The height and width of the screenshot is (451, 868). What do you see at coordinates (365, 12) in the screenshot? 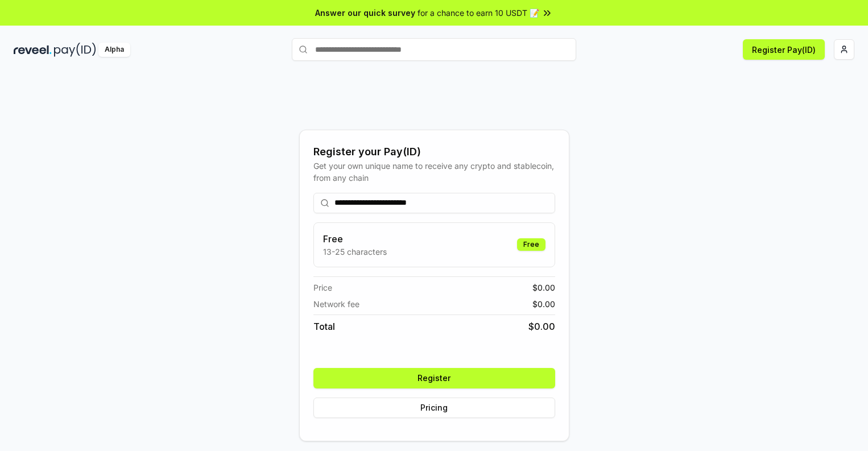
I see `span: Answer our quick survey` at bounding box center [365, 12].